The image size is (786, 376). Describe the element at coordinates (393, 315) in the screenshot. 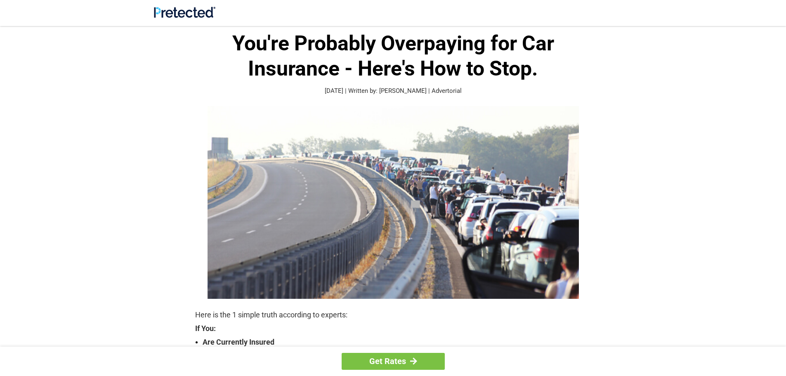

I see `p: Here is the 1 simple truth according to experts:` at that location.